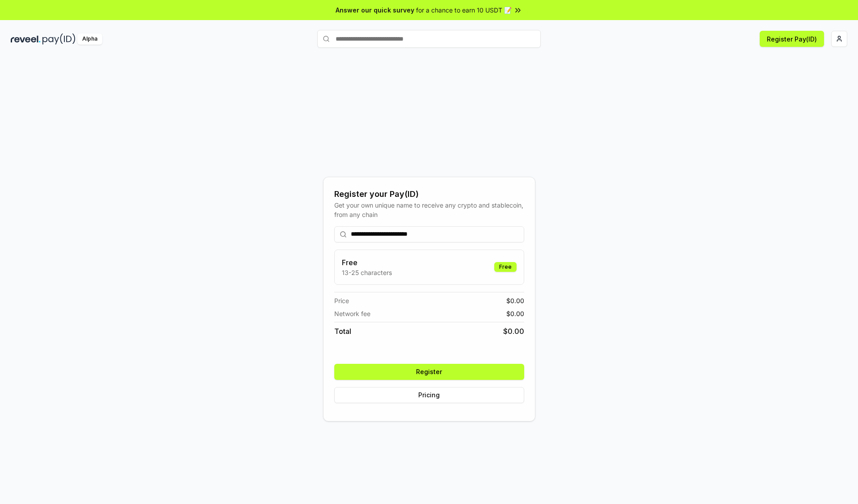 The width and height of the screenshot is (858, 504). What do you see at coordinates (464, 10) in the screenshot?
I see `span: for a chance to earn 10 USDT 📝` at bounding box center [464, 10].